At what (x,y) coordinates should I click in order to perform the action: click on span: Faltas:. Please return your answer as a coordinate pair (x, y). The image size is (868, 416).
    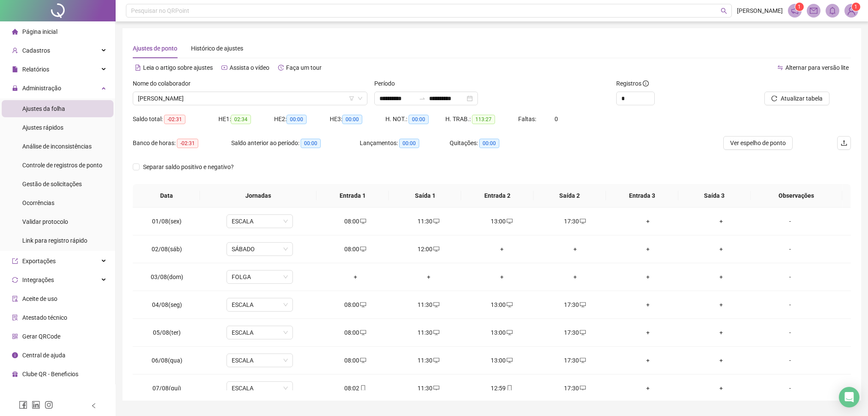
    Looking at the image, I should click on (527, 119).